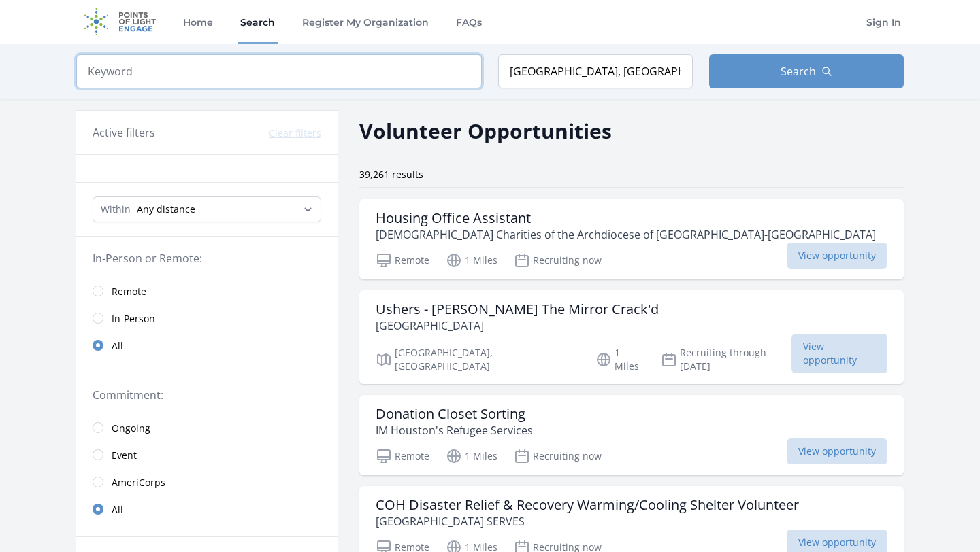 The height and width of the screenshot is (552, 980). I want to click on a: Event, so click(207, 455).